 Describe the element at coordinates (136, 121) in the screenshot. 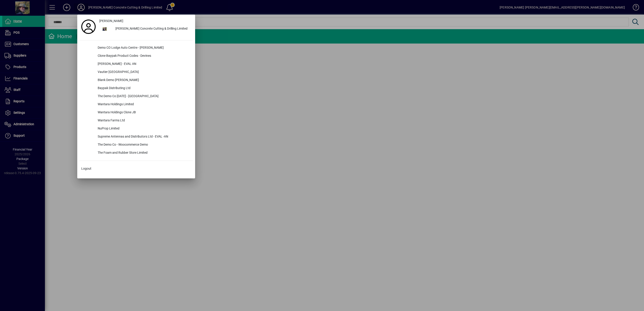

I see `button: Wantara Farms Ltd` at that location.